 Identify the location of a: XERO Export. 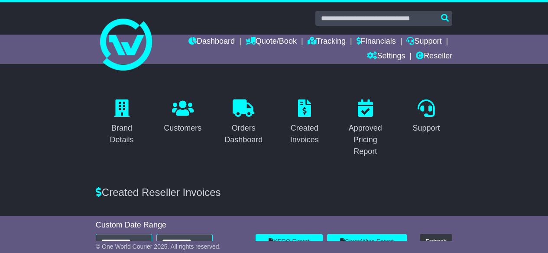
(289, 242).